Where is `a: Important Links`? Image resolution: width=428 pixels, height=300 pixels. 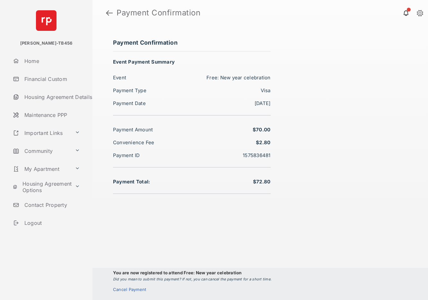
a: Important Links is located at coordinates (41, 133).